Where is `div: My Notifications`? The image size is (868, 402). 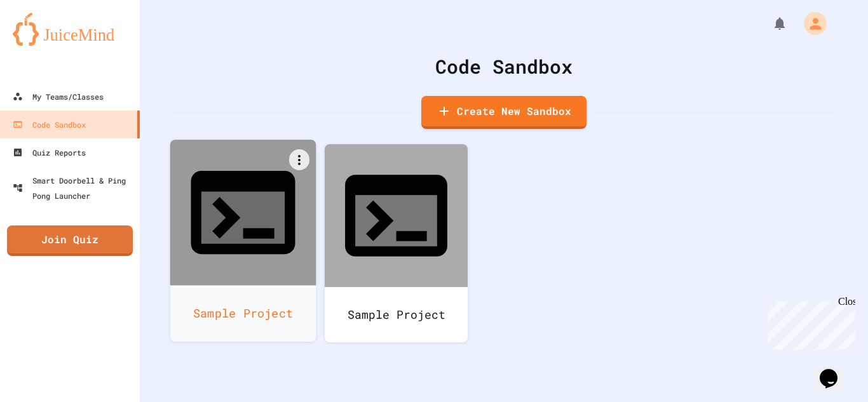
div: My Notifications is located at coordinates (770, 23).